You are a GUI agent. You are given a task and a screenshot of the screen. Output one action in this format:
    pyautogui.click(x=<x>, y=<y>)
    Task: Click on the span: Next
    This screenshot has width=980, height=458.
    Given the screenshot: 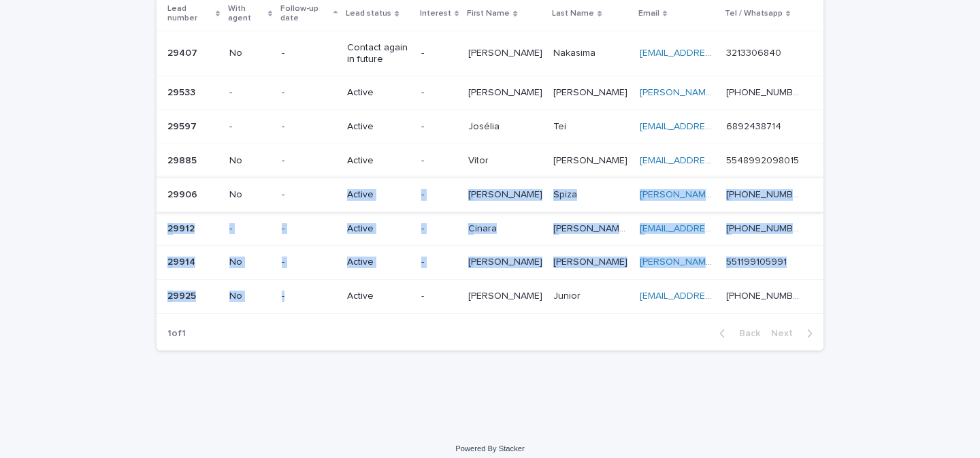 What is the action you would take?
    pyautogui.click(x=786, y=334)
    